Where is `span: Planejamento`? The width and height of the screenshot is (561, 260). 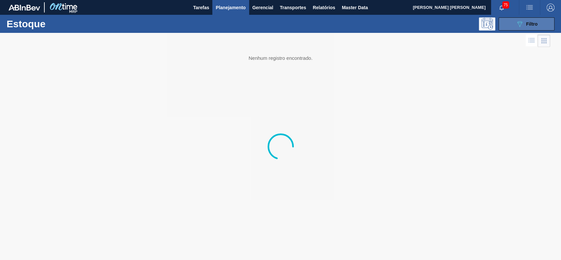
span: Planejamento is located at coordinates (230, 8).